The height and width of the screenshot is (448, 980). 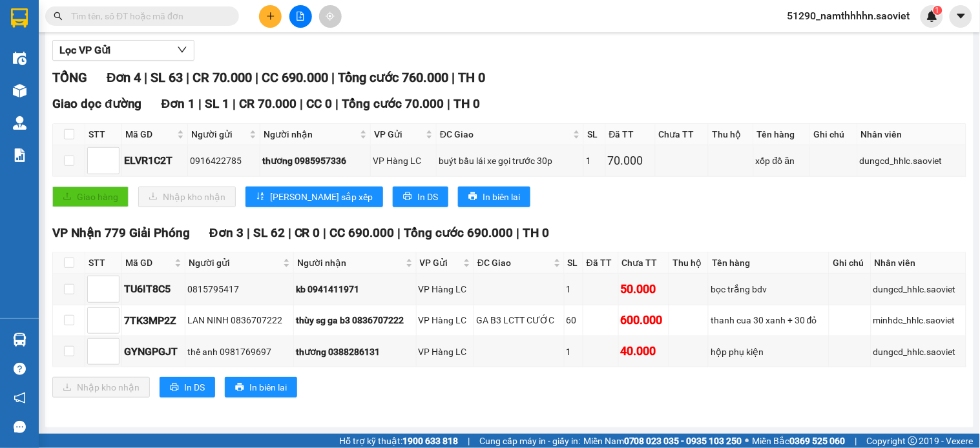 I want to click on span: caret-down, so click(x=961, y=16).